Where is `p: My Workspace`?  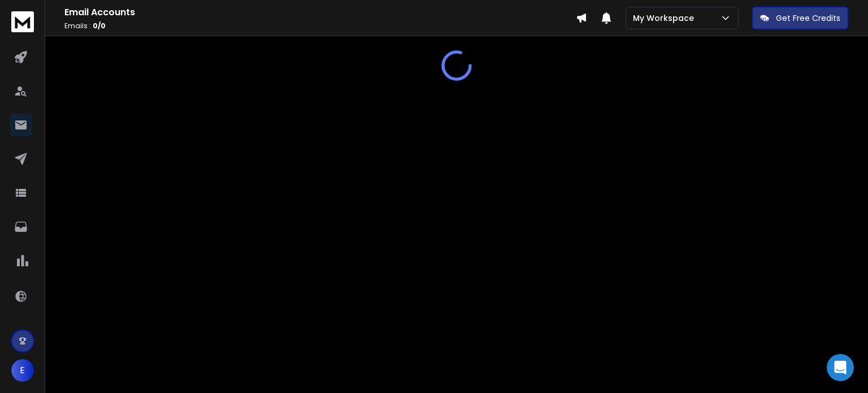 p: My Workspace is located at coordinates (666, 18).